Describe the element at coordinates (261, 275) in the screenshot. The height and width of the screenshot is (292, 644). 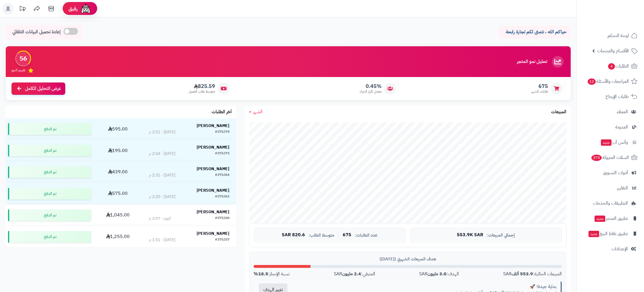
I see `strong: 18.5%` at that location.